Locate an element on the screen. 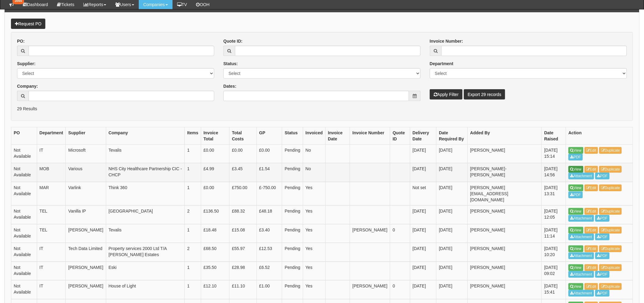 This screenshot has height=303, width=644. td: £750.00 is located at coordinates (243, 193).